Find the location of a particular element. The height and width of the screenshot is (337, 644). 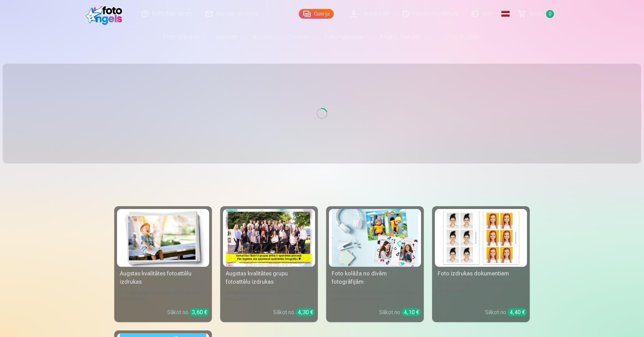

div: Foto kolāža no divām fotogrāfijām is located at coordinates (375, 277).